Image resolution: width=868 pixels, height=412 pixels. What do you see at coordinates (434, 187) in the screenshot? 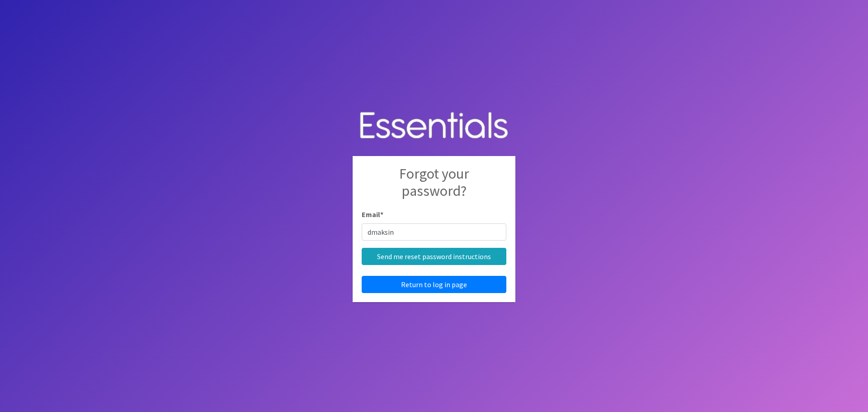
I see `h2: Forgot your password?` at bounding box center [434, 187].